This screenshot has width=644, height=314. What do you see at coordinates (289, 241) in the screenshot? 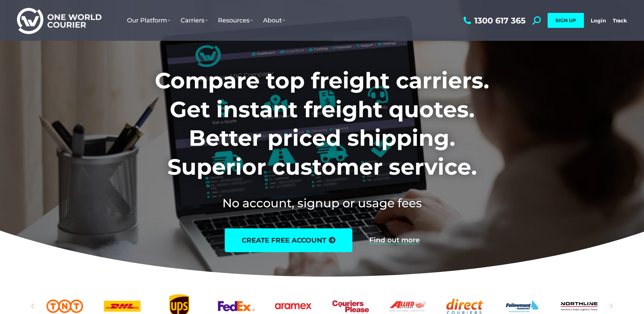
I see `a: create free account` at bounding box center [289, 241].